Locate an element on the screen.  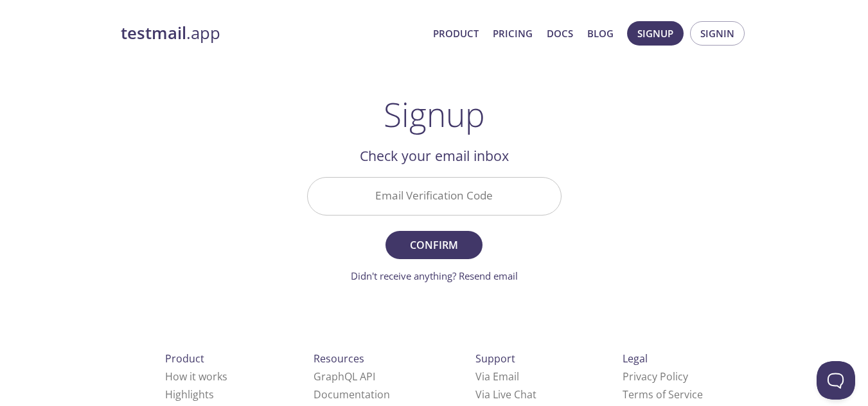
span: Resources is located at coordinates (339, 359).